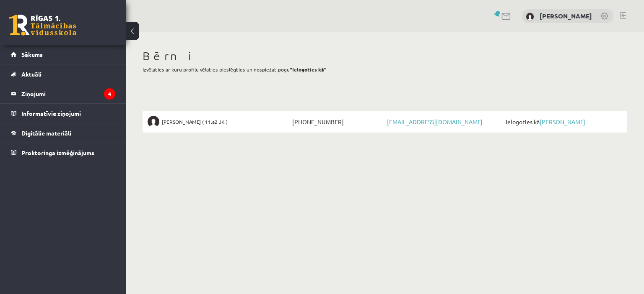  I want to click on a: Aktuāli, so click(63, 74).